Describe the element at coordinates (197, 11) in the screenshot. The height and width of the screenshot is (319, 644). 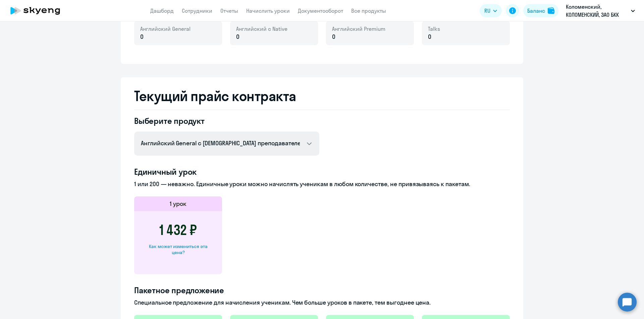
I see `a: Сотрудники` at that location.